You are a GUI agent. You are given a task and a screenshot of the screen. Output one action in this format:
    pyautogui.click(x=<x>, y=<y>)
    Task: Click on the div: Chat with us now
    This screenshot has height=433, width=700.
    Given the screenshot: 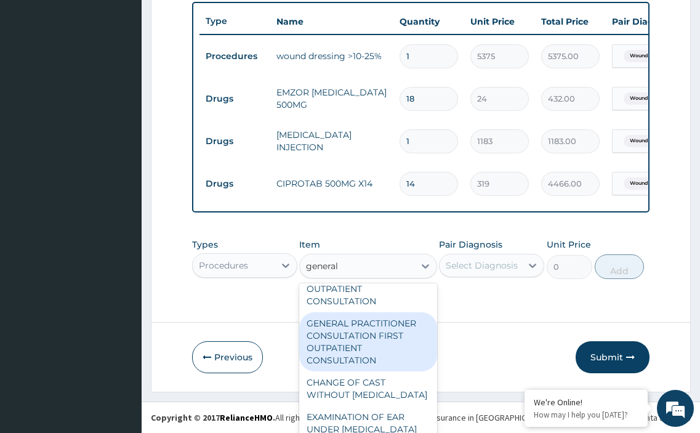 What is the action you would take?
    pyautogui.click(x=135, y=77)
    